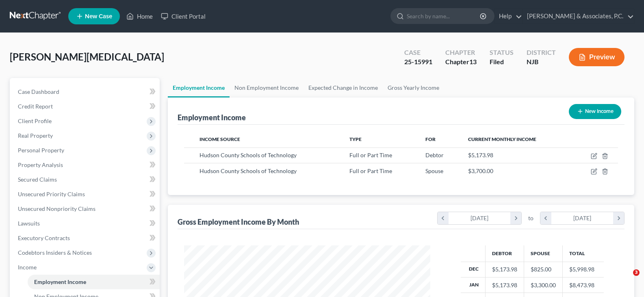  What do you see at coordinates (98, 16) in the screenshot?
I see `span: New Case` at bounding box center [98, 16].